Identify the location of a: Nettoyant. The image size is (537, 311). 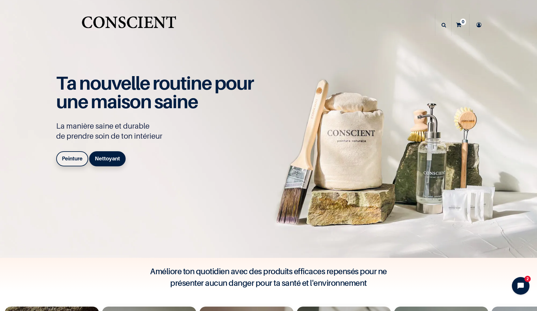
(107, 159).